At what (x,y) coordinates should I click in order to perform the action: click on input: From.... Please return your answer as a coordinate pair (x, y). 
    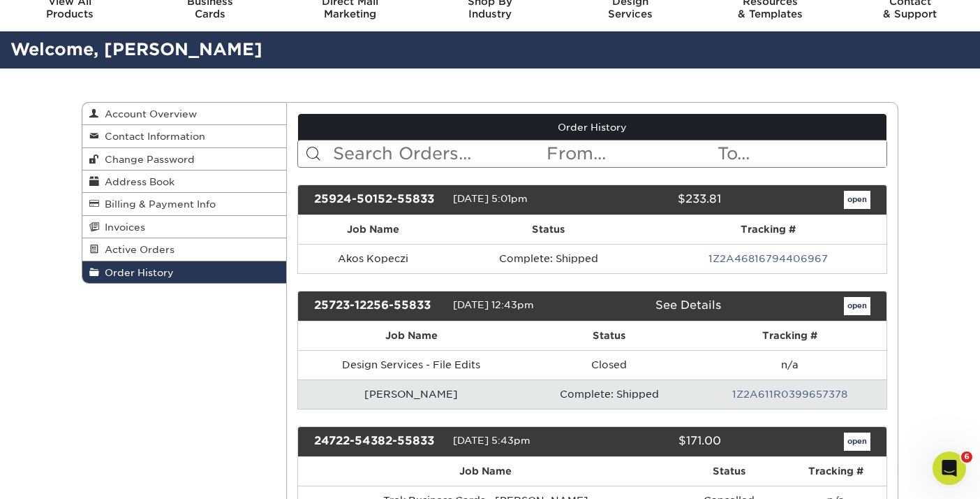
    Looking at the image, I should click on (630, 153).